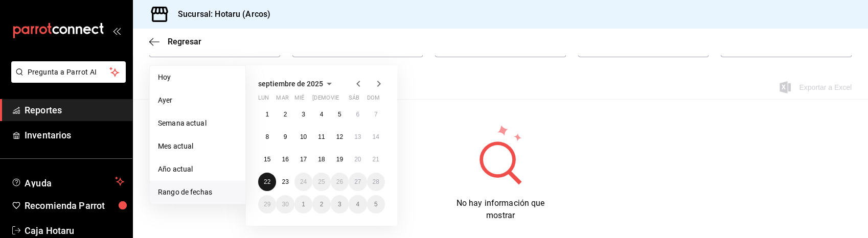 Image resolution: width=868 pixels, height=238 pixels. Describe the element at coordinates (375, 204) in the screenshot. I see `button: 5 de octubre de 2025` at that location.